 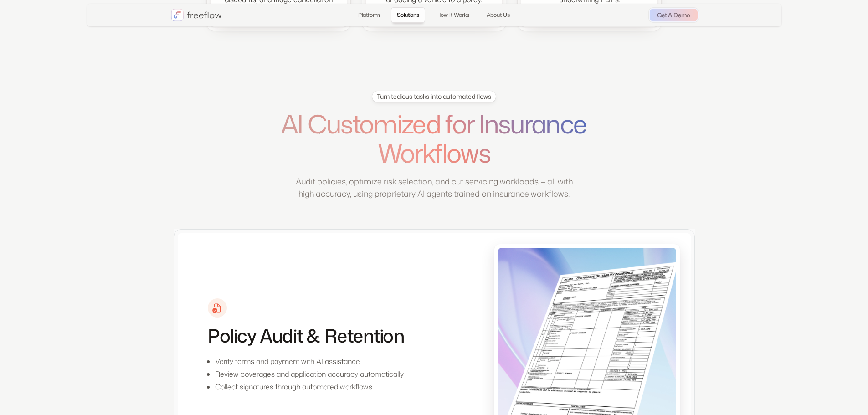 What do you see at coordinates (306, 336) in the screenshot?
I see `h3: Policy Audit & Retention` at bounding box center [306, 336].